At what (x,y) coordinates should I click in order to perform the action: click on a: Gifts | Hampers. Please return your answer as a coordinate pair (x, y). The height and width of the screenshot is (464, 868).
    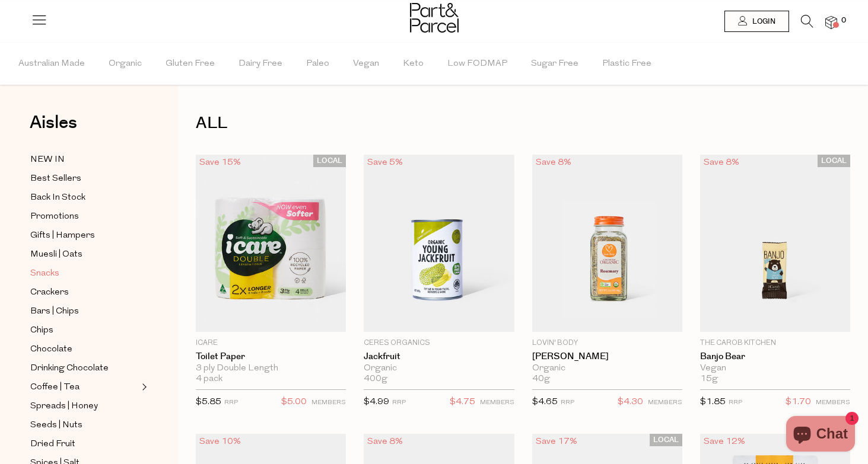
    Looking at the image, I should click on (84, 235).